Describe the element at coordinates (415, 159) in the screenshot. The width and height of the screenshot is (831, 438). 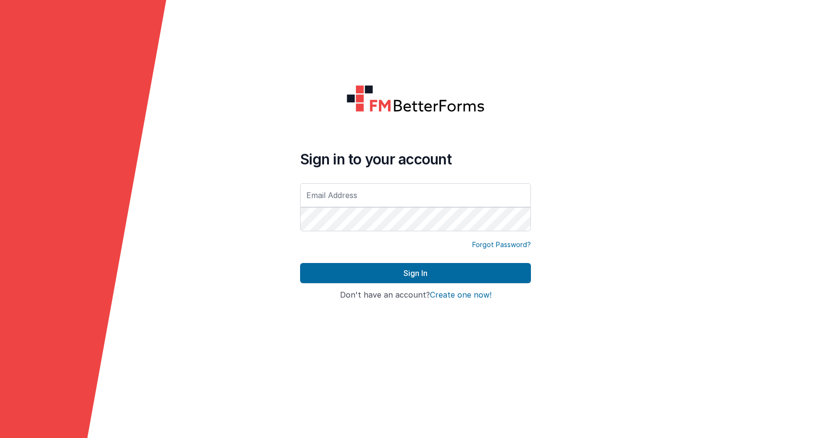
I see `h4: Sign in to your account` at that location.